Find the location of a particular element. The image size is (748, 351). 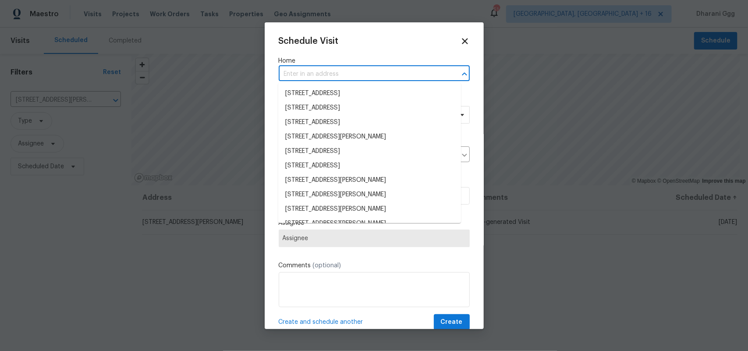

span: Close is located at coordinates (465, 41).